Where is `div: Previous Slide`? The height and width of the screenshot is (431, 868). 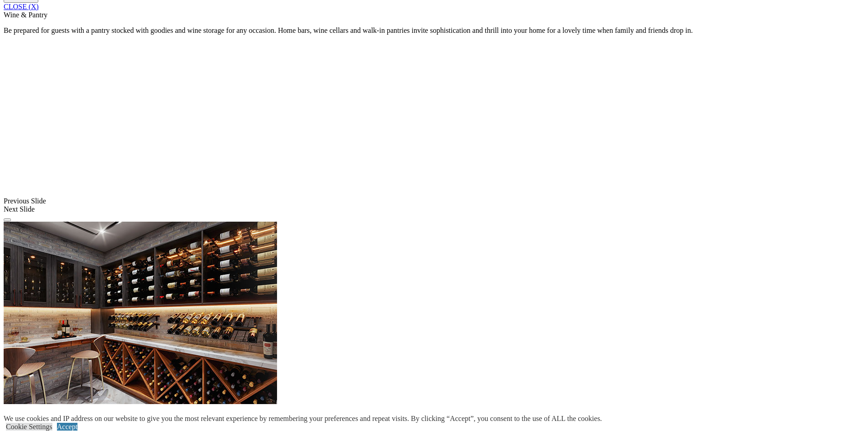
div: Previous Slide is located at coordinates (434, 201).